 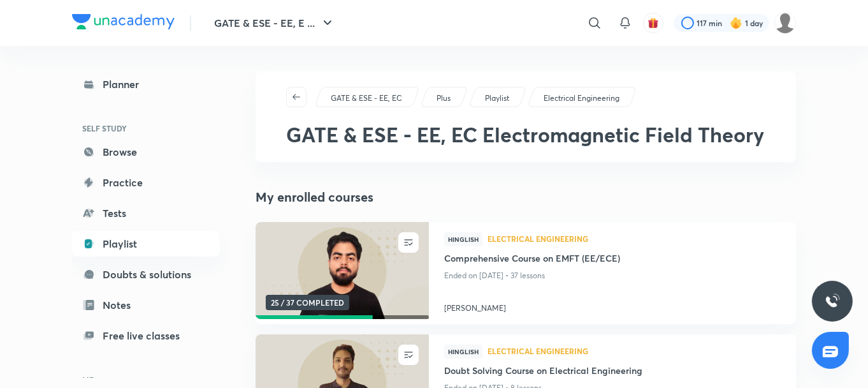 I want to click on button: avatar, so click(x=653, y=23).